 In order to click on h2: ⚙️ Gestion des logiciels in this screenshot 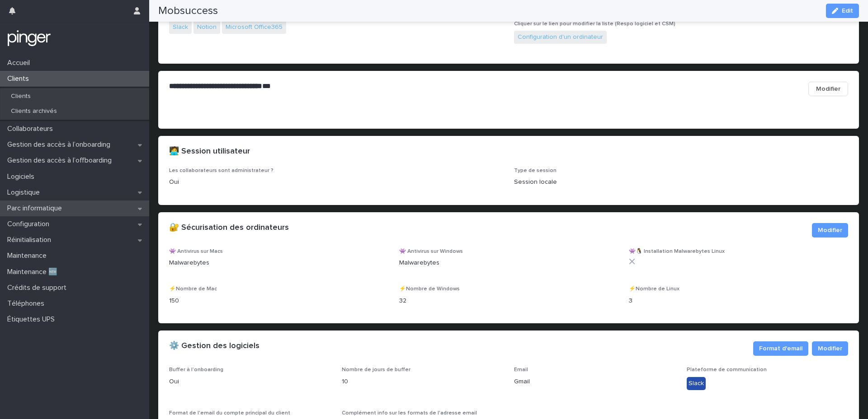, I will do `click(214, 347)`.